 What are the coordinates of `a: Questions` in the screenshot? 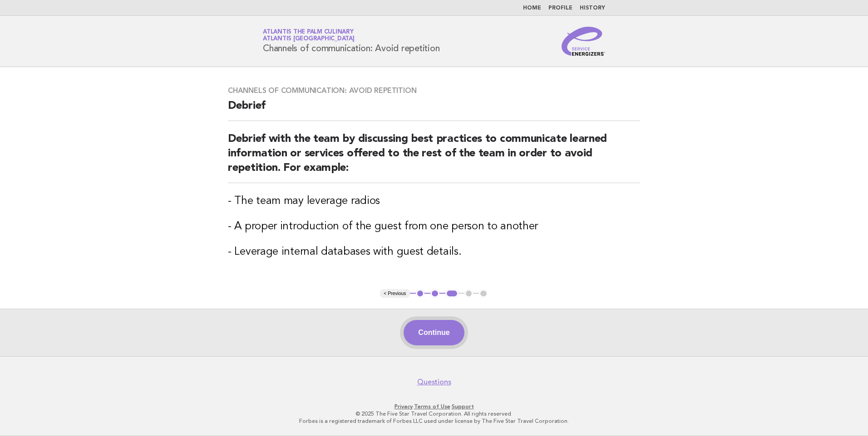 It's located at (434, 382).